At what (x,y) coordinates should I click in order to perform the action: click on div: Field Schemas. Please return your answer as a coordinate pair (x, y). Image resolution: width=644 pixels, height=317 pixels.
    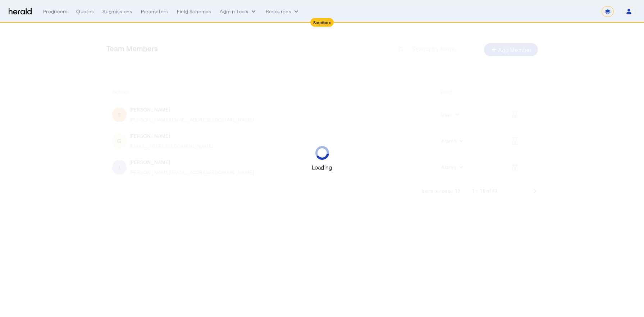
    Looking at the image, I should click on (194, 12).